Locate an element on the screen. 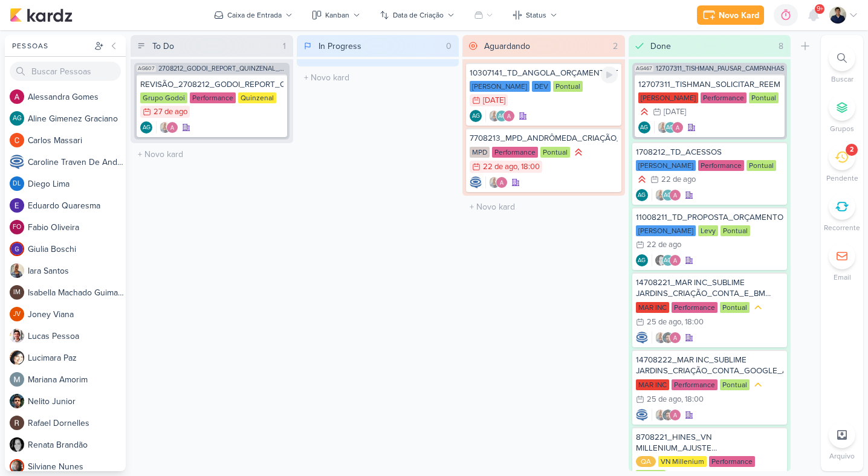  button: Novo Kard is located at coordinates (729, 15).